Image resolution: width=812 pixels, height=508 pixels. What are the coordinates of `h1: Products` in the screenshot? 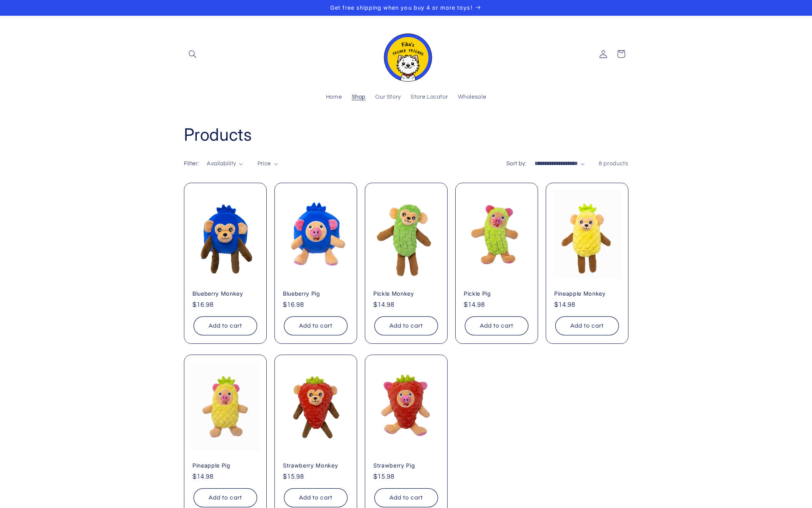 It's located at (406, 135).